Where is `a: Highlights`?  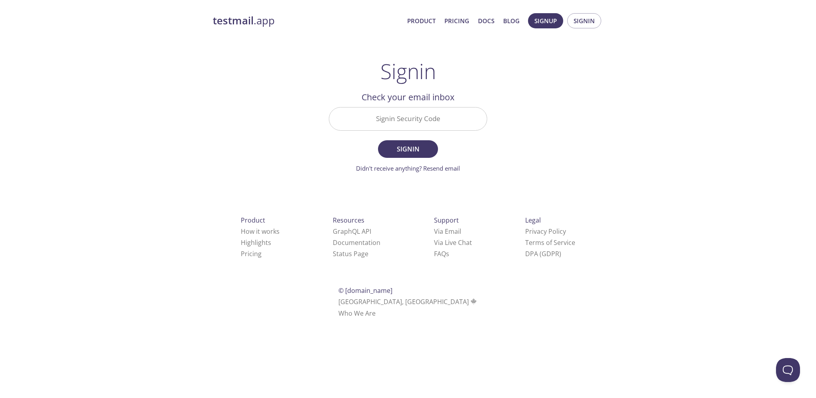 a: Highlights is located at coordinates (256, 243).